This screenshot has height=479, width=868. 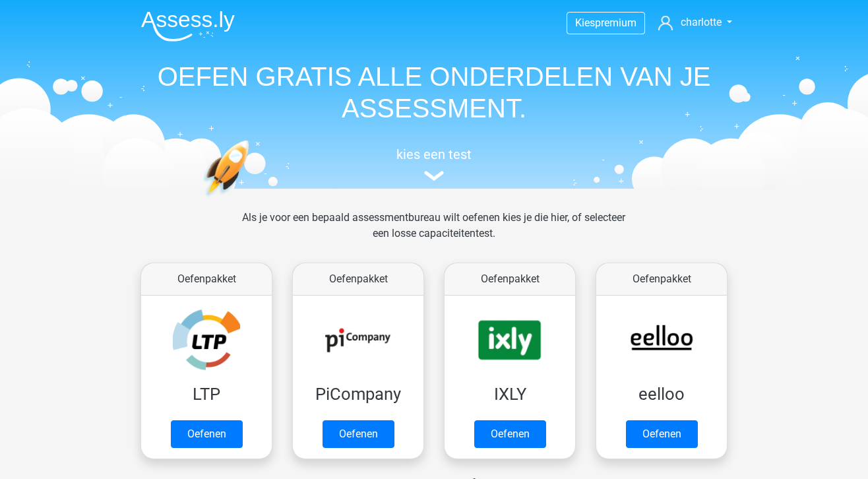 I want to click on a: Kiespremium, so click(x=606, y=22).